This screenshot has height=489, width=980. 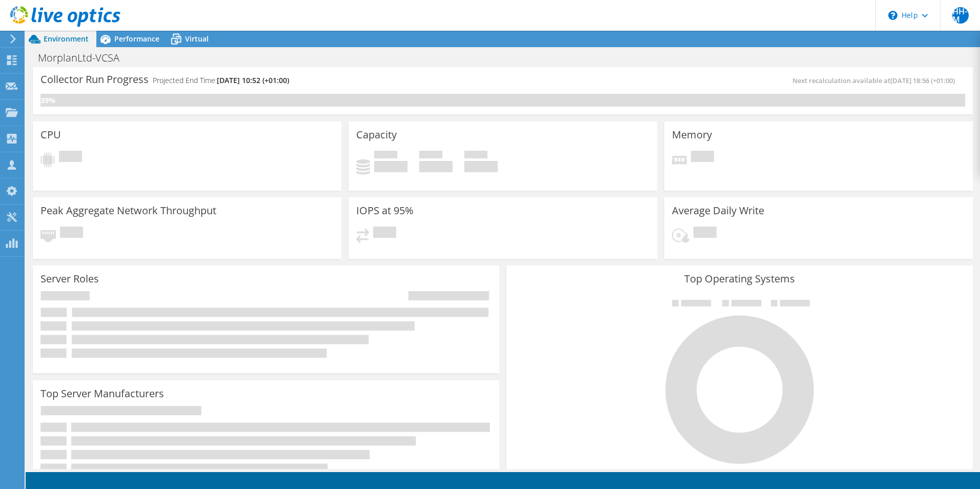 What do you see at coordinates (102, 394) in the screenshot?
I see `h3: Top Server Manufacturers` at bounding box center [102, 394].